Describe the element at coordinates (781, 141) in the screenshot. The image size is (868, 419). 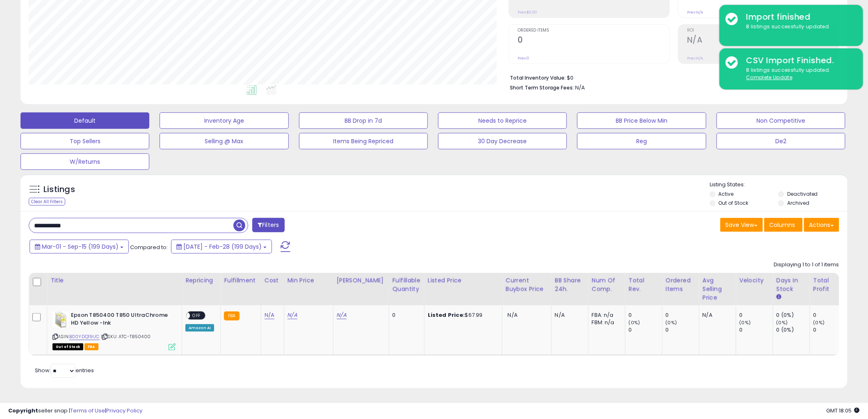
I see `button: De2` at that location.